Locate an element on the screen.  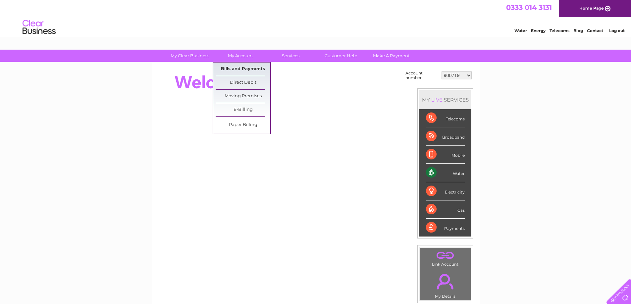
div: Telecoms is located at coordinates (445, 118).